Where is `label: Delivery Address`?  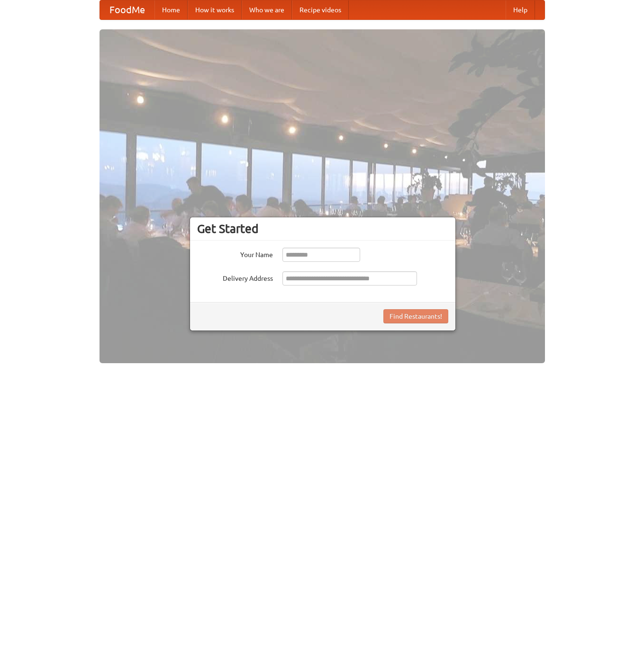
label: Delivery Address is located at coordinates (235, 277).